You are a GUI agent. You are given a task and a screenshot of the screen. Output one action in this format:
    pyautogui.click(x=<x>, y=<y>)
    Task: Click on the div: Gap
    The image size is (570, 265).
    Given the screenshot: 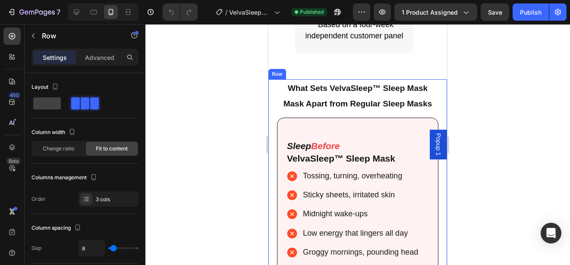 What is the action you would take?
    pyautogui.click(x=36, y=249)
    